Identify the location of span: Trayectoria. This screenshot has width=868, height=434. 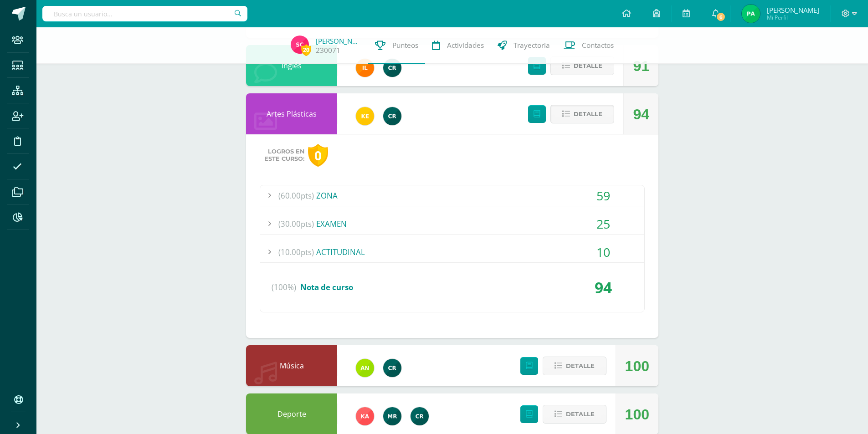
(532, 45).